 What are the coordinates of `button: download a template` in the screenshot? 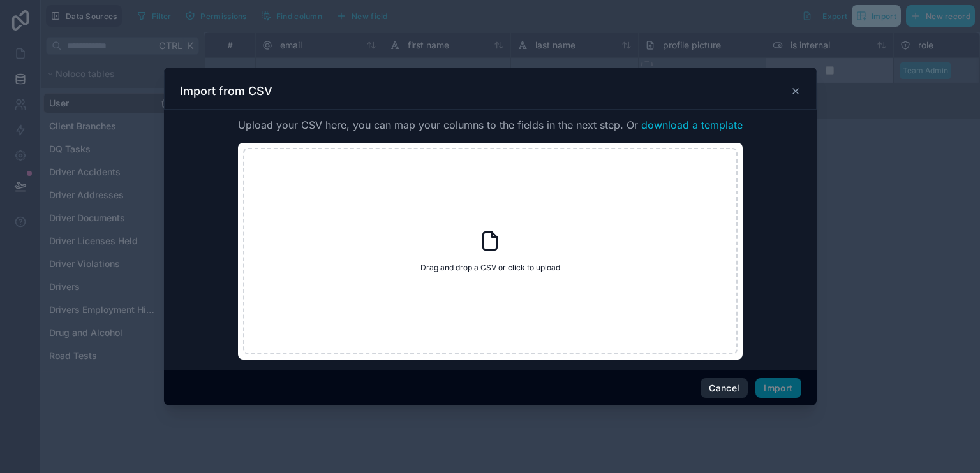 It's located at (692, 125).